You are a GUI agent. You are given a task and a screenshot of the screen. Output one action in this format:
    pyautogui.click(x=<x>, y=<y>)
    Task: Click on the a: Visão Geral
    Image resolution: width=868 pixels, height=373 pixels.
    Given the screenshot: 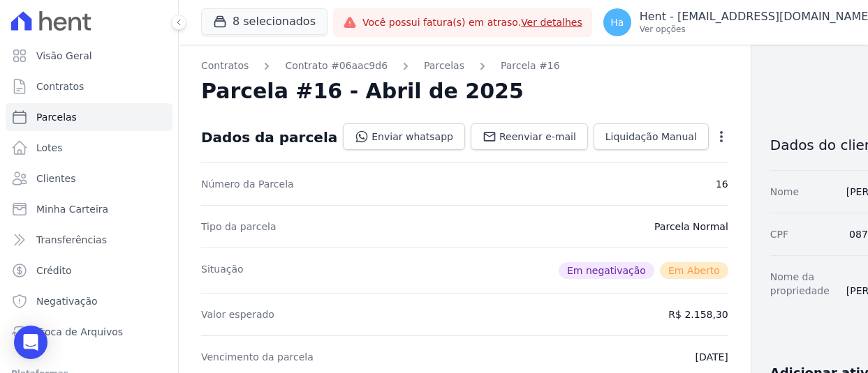 What is the action you would take?
    pyautogui.click(x=89, y=56)
    